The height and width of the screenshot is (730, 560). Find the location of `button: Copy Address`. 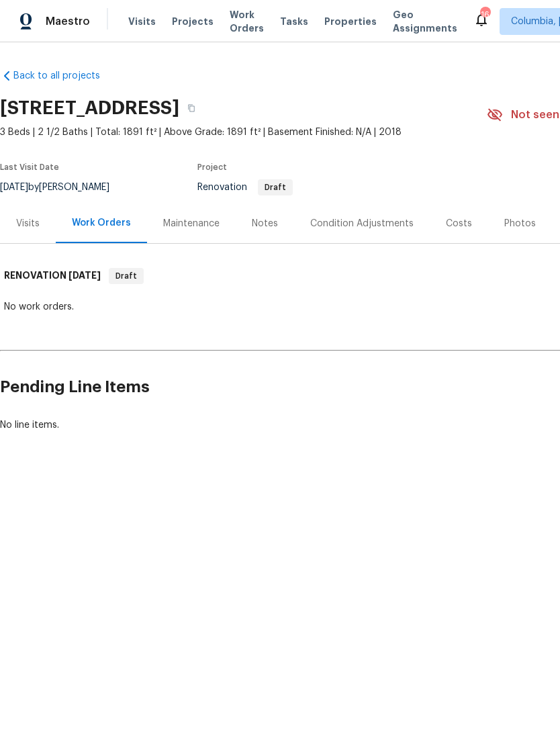

button: Copy Address is located at coordinates (192, 108).